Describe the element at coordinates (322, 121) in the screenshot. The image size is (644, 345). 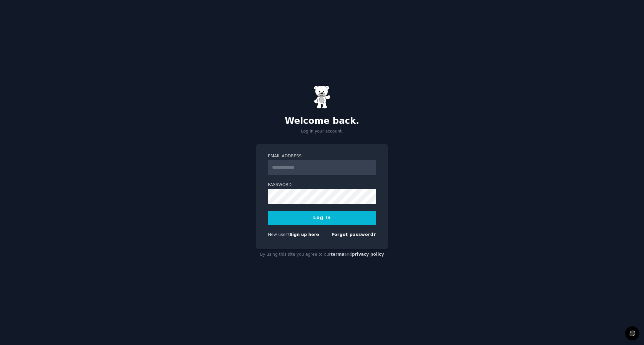
I see `h2: Welcome back.` at that location.